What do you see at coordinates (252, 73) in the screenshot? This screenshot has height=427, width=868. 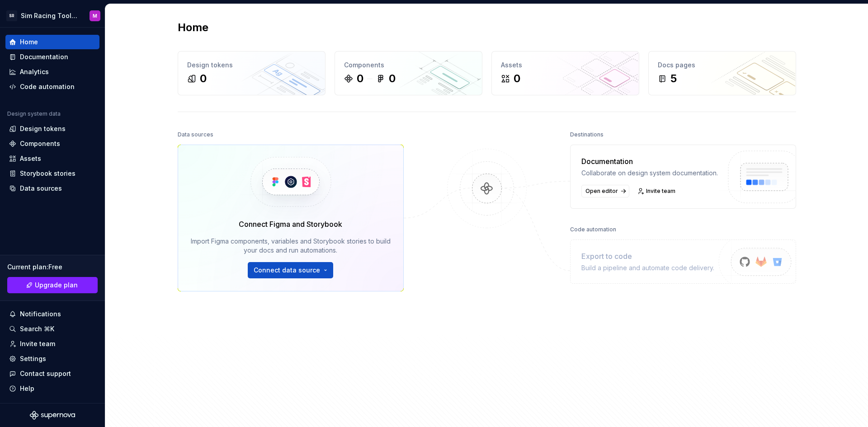 I see `a: Design tokens0` at bounding box center [252, 73].